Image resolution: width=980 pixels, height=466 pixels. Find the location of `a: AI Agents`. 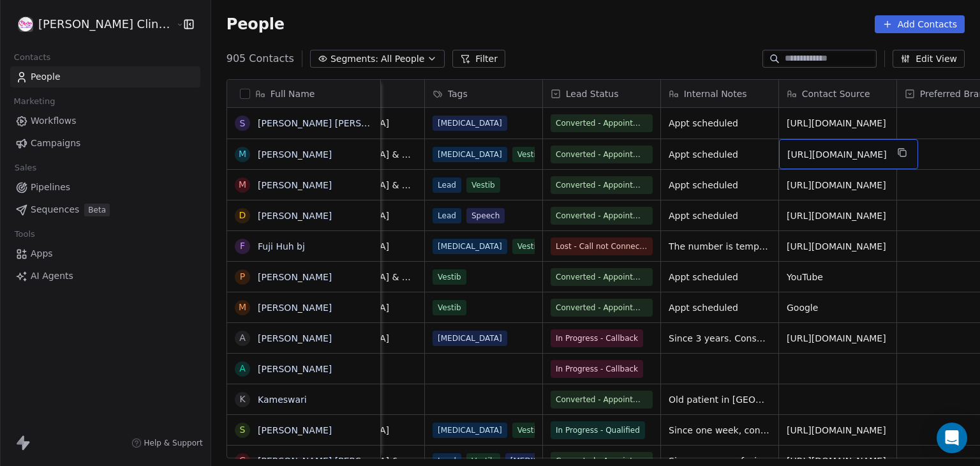

a: AI Agents is located at coordinates (106, 276).